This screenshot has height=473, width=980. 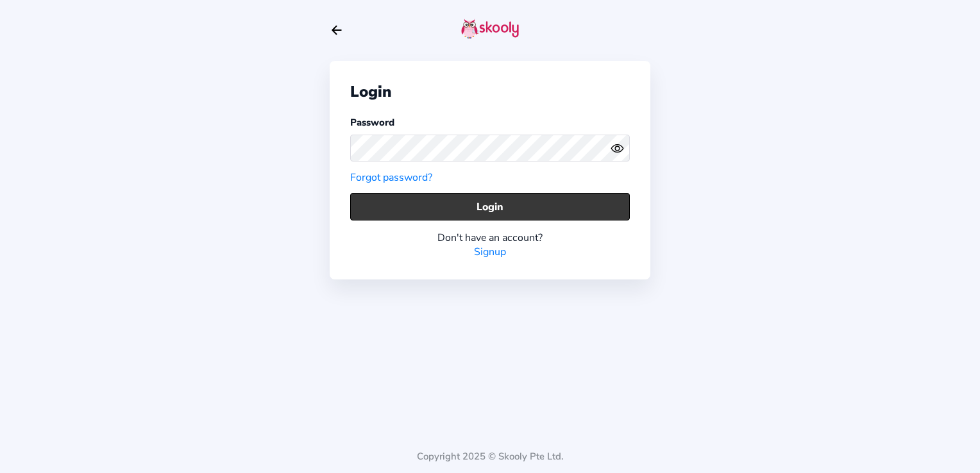 I want to click on button: Login, so click(x=490, y=206).